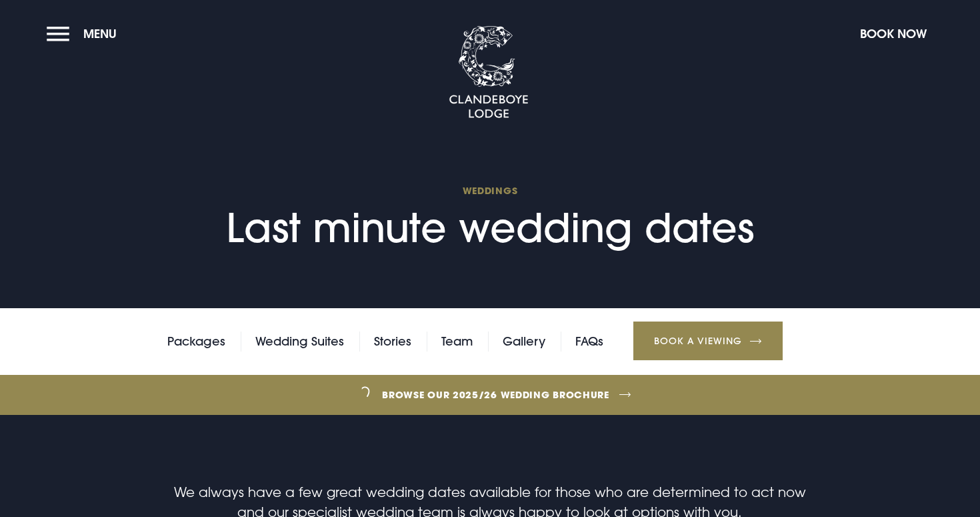 Image resolution: width=980 pixels, height=517 pixels. Describe the element at coordinates (85, 33) in the screenshot. I see `button: Menu` at that location.